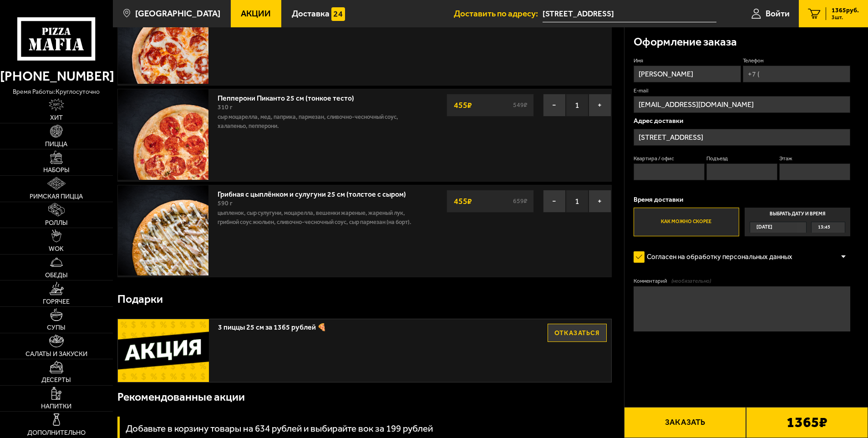  What do you see at coordinates (366, 325) in the screenshot?
I see `span: 3 пиццы 25 см за 1365 рублей 🍕` at bounding box center [366, 325].